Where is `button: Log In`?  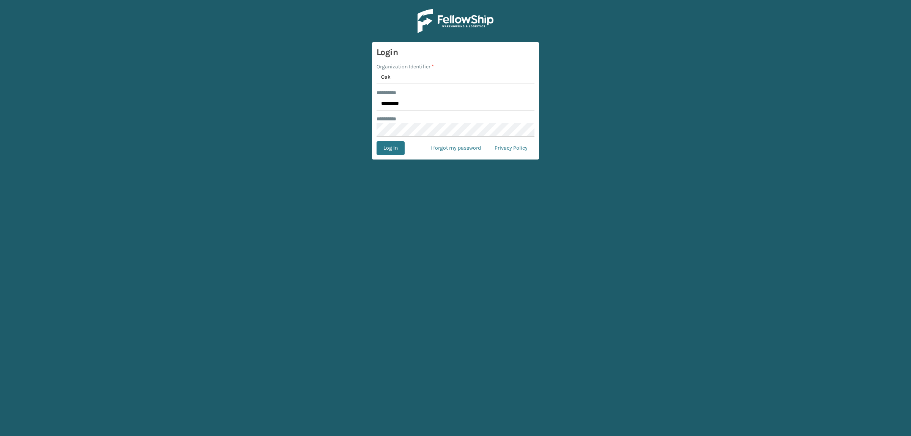
button: Log In is located at coordinates (390, 148).